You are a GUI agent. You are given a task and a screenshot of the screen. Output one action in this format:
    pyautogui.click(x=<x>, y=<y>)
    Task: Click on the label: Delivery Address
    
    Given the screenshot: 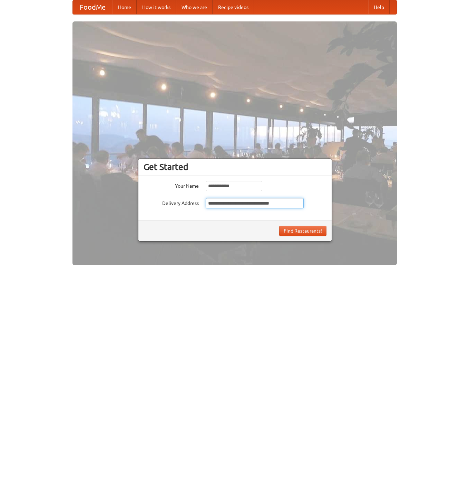 What is the action you would take?
    pyautogui.click(x=171, y=202)
    